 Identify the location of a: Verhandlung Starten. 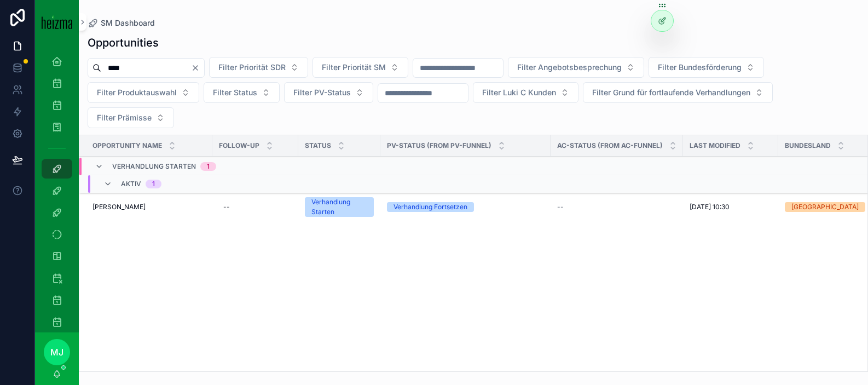
(339, 207).